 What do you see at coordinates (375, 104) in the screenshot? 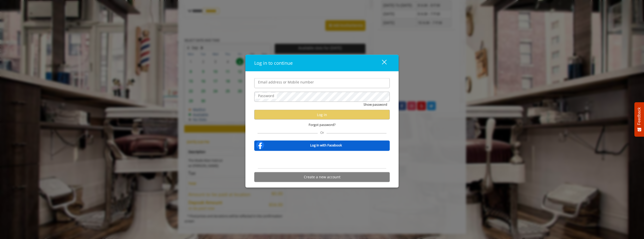
I see `button: Show password` at bounding box center [375, 104].